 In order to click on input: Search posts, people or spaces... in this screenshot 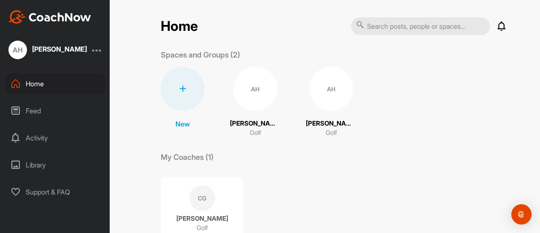, I will do `click(421, 26)`.